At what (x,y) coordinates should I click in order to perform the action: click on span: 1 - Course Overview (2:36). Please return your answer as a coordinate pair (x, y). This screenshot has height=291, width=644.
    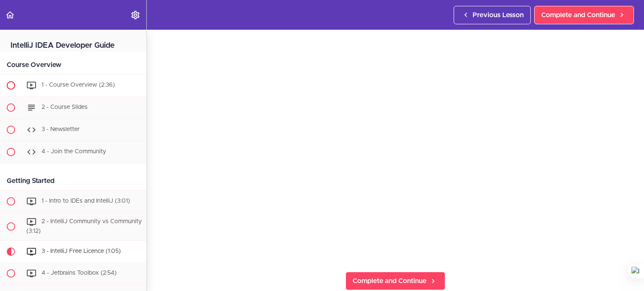
    Looking at the image, I should click on (78, 85).